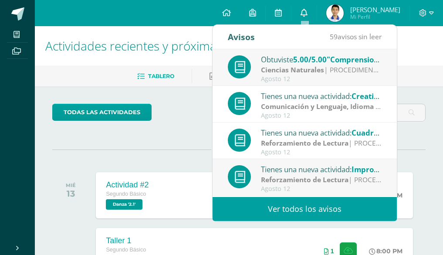  I want to click on a: Pendientes de entrega, so click(251, 76).